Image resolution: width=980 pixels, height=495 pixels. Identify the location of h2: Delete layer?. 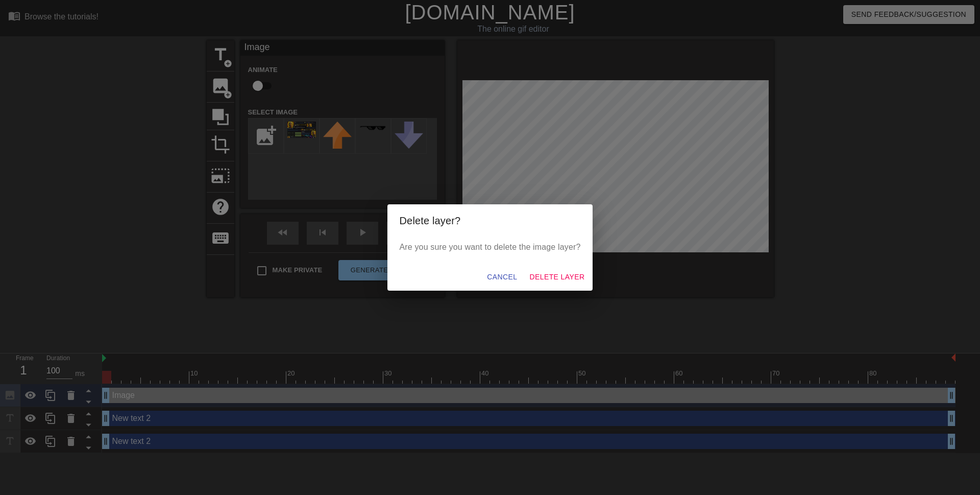
(490, 220).